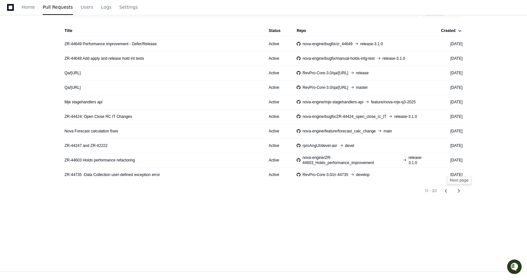 Image resolution: width=527 pixels, height=280 pixels. What do you see at coordinates (57, 7) in the screenshot?
I see `span: Pull Requests` at bounding box center [57, 7].